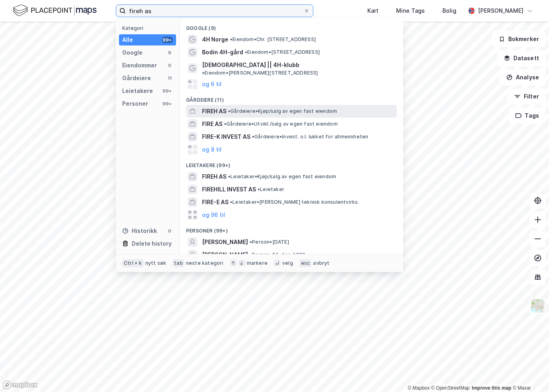 This screenshot has height=392, width=549. I want to click on div: markere, so click(257, 263).